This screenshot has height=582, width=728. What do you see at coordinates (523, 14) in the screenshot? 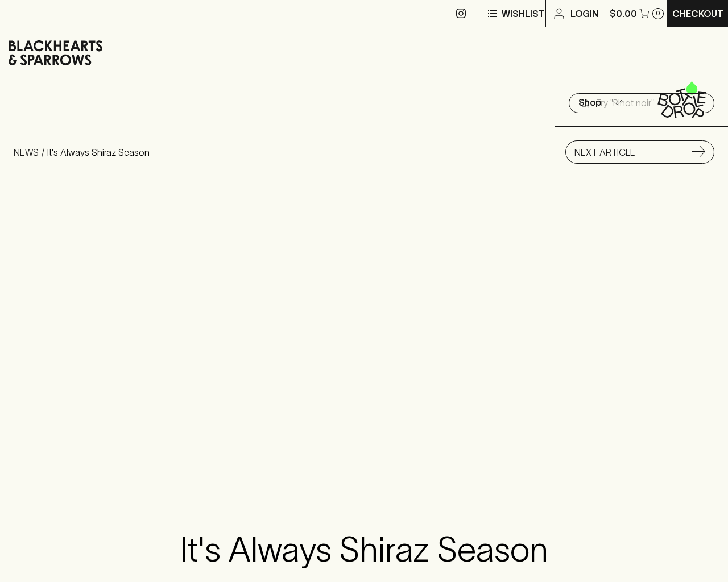
I see `p: Wishlist` at bounding box center [523, 14].